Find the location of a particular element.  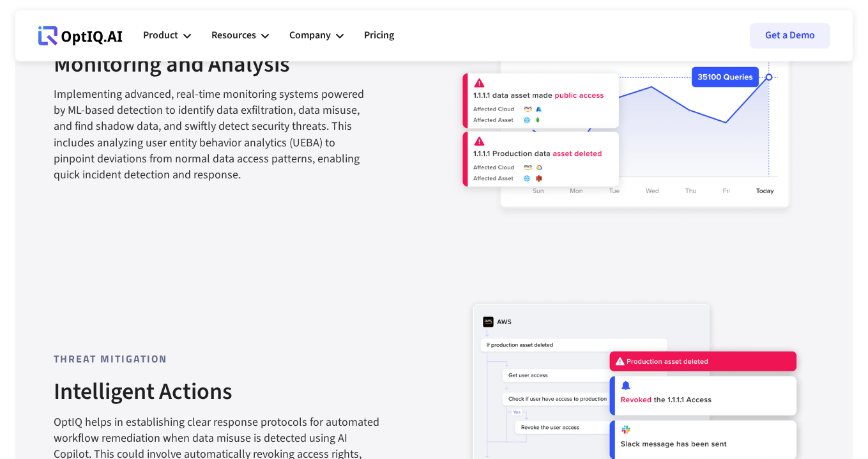

strong: Threat Mitigation is located at coordinates (111, 359).